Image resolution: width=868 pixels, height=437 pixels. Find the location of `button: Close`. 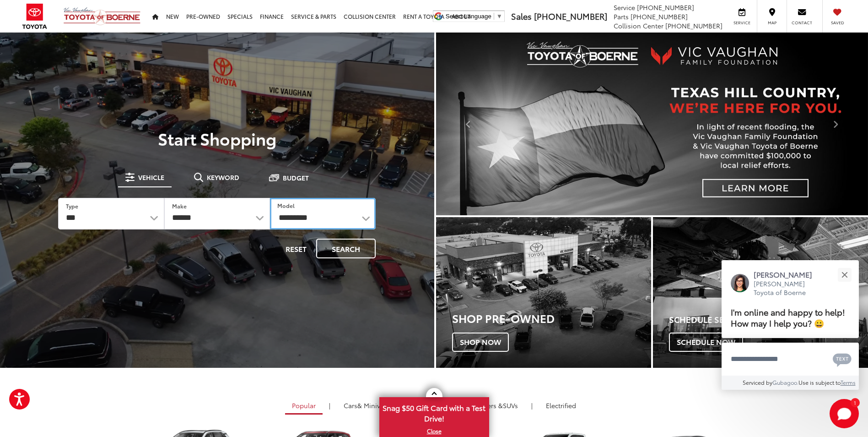

button: Close is located at coordinates (844, 274).